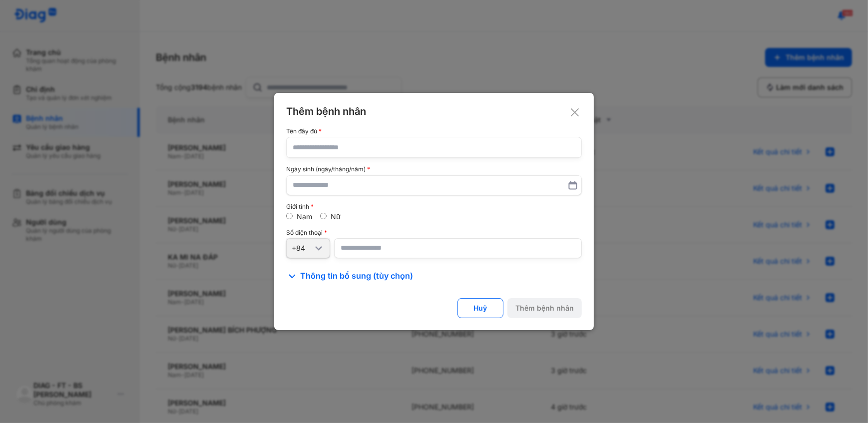  Describe the element at coordinates (434, 169) in the screenshot. I see `div: Ngày sinh (ngày/tháng/năm)` at that location.